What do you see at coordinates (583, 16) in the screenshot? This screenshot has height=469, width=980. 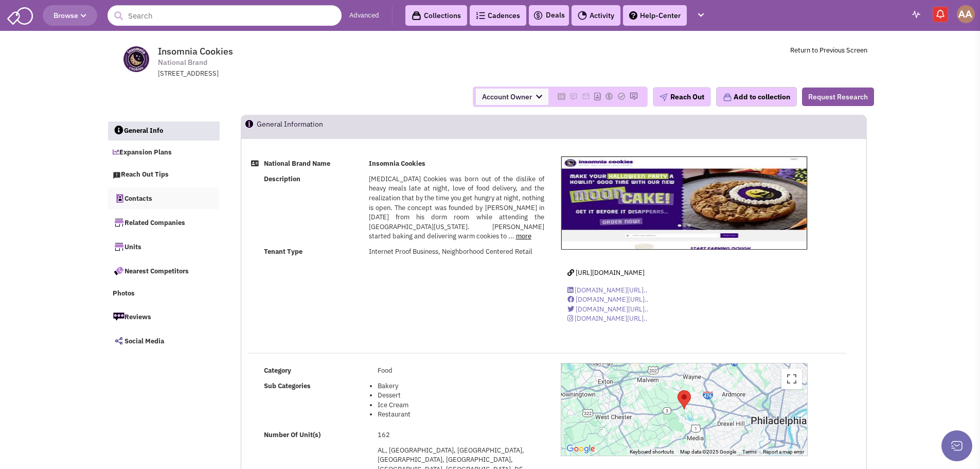 I see `img: Activity.png` at bounding box center [583, 16].